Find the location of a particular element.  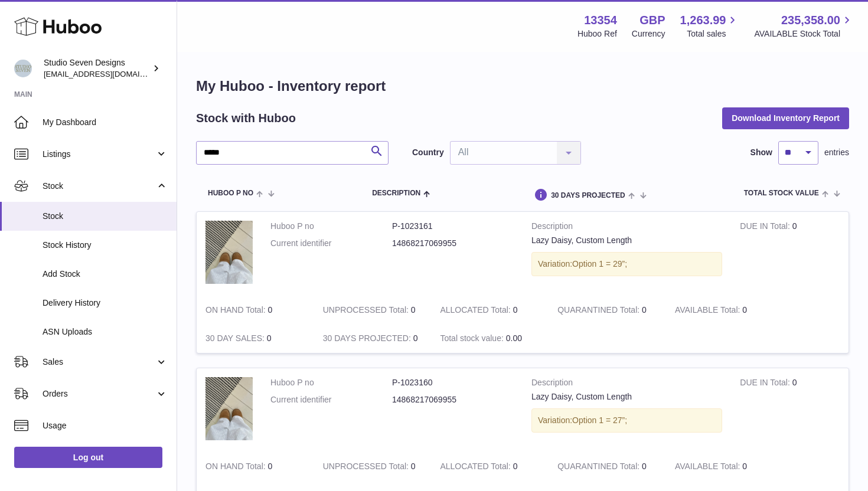

div: Studio Seven Designs is located at coordinates (97, 69).